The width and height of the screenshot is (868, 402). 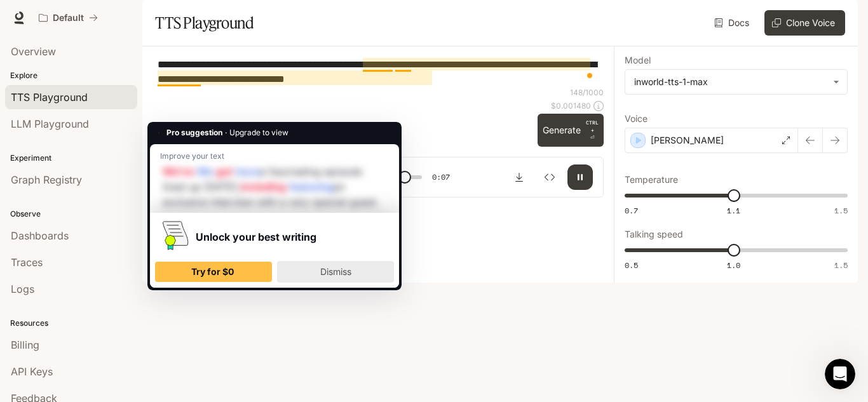 I want to click on button: Clone Voice, so click(x=805, y=23).